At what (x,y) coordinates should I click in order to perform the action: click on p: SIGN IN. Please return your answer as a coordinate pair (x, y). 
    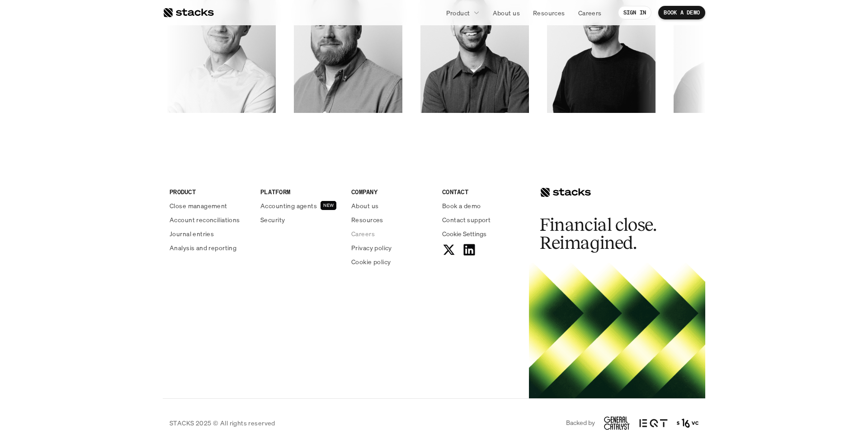
    Looking at the image, I should click on (634, 12).